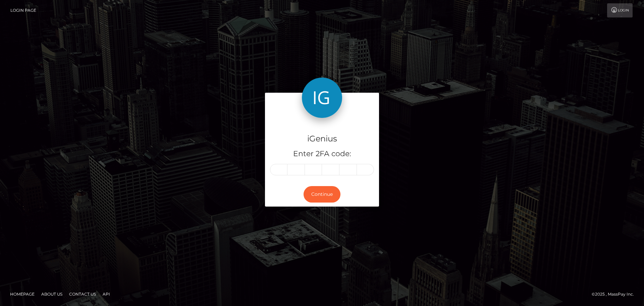 Image resolution: width=644 pixels, height=306 pixels. Describe the element at coordinates (23, 10) in the screenshot. I see `a: Login Page` at that location.